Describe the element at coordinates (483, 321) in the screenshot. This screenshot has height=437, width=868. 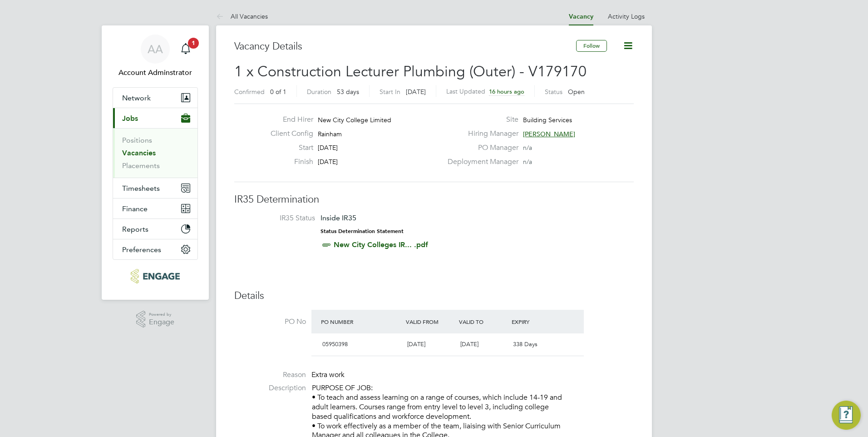
I see `div: Valid To` at that location.